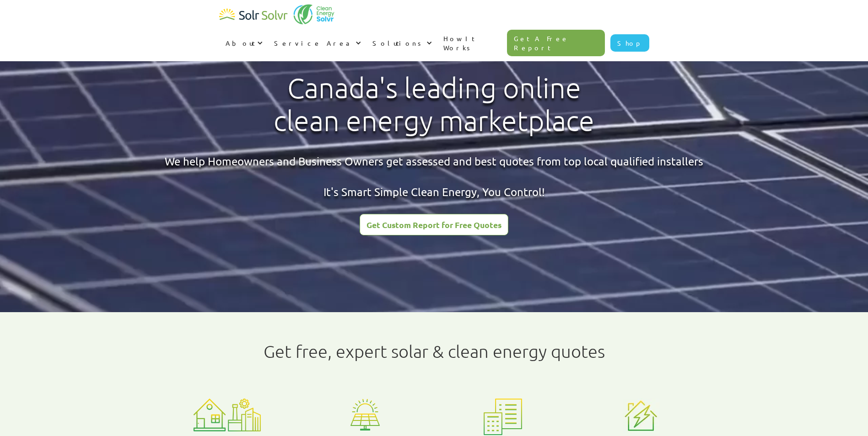 This screenshot has width=868, height=436. Describe the element at coordinates (434, 105) in the screenshot. I see `h1: Canada's leading online clean energy marketplace` at that location.